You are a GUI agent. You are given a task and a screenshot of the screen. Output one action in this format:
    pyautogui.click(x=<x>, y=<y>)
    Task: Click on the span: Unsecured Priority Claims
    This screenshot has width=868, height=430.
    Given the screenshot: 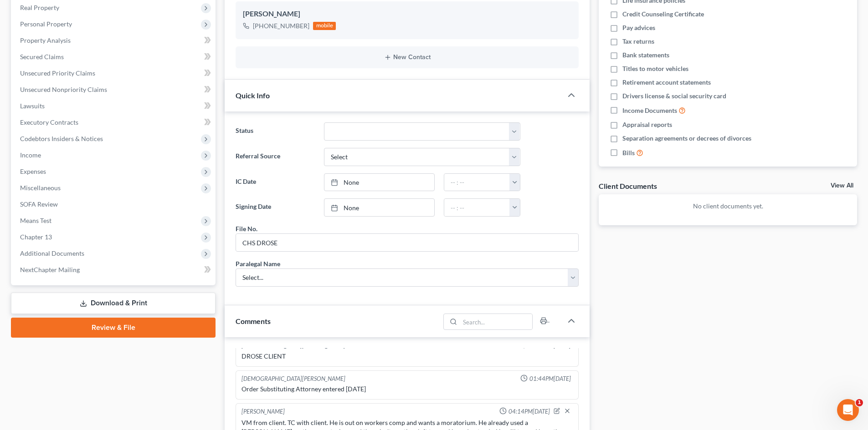 What is the action you would take?
    pyautogui.click(x=57, y=73)
    